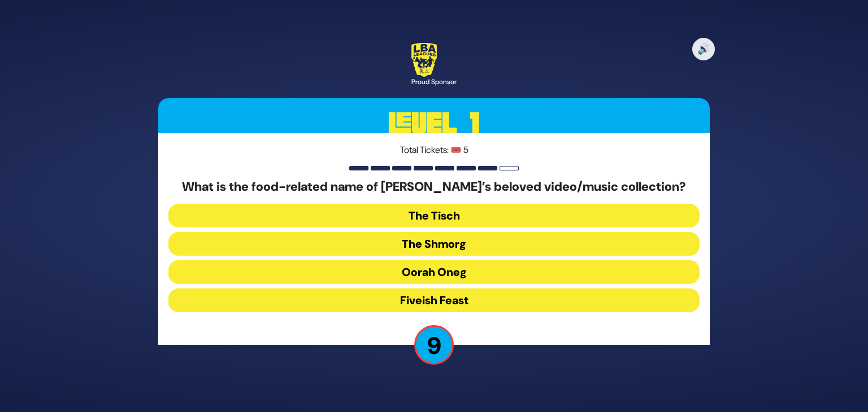 The width and height of the screenshot is (868, 412). I want to click on img: LBA, so click(424, 60).